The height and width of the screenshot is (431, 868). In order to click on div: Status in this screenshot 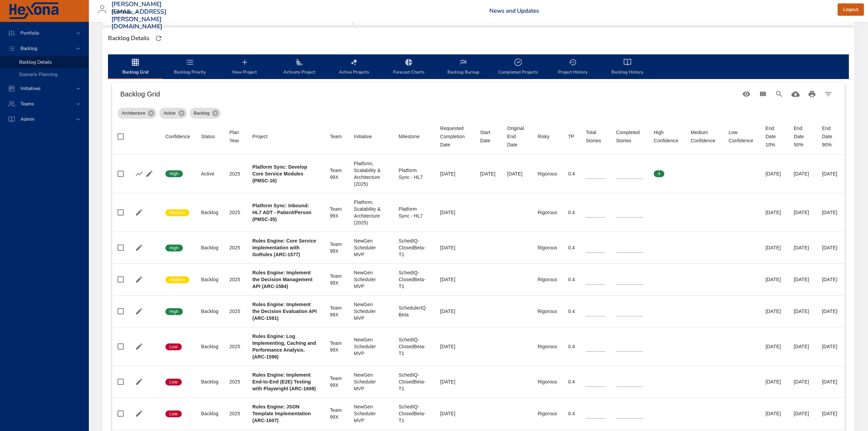, I will do `click(208, 136)`.